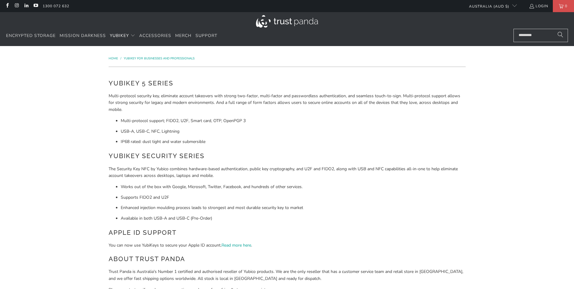 This screenshot has height=289, width=574. Describe the element at coordinates (113, 58) in the screenshot. I see `span: Home` at that location.